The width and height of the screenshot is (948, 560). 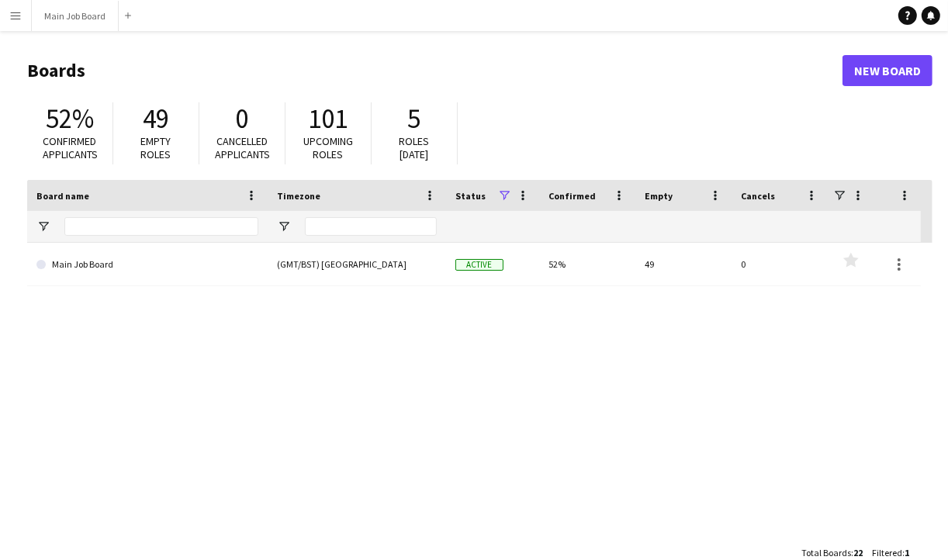 I want to click on span: Total Boards, so click(x=826, y=552).